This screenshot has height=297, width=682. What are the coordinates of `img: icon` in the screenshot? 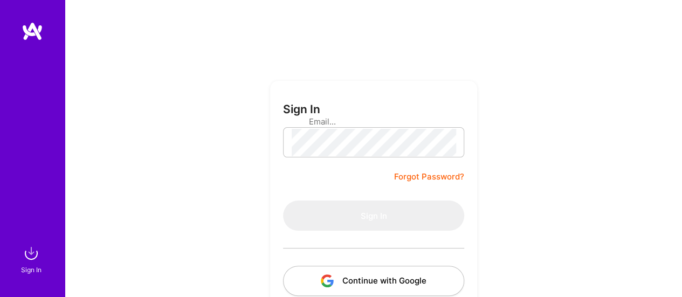 It's located at (327, 281).